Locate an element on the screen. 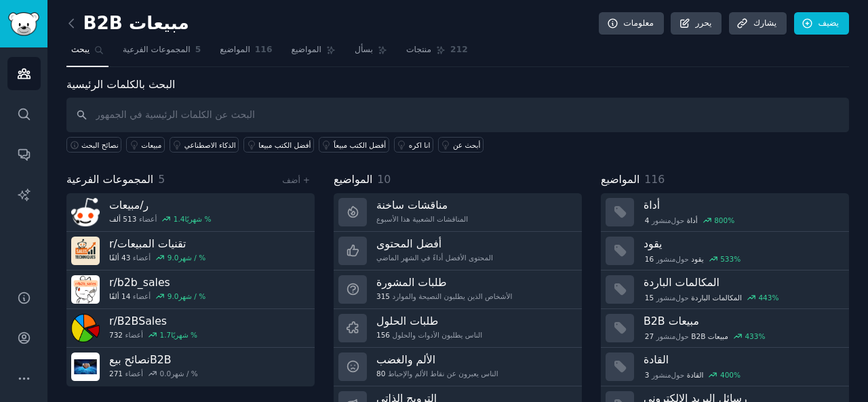 This screenshot has width=868, height=402. a: المكالمات الباردة15منشورحول​المكالمات الباردة443% is located at coordinates (724, 289).